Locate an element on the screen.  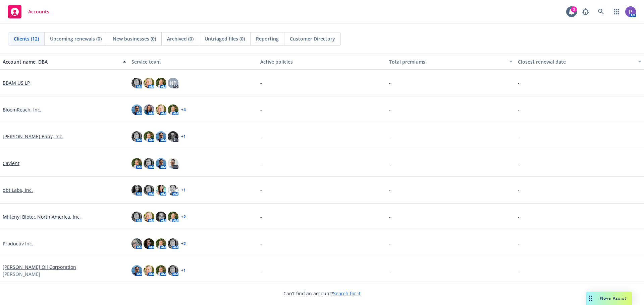
div: Account name, DBA is located at coordinates (60, 62).